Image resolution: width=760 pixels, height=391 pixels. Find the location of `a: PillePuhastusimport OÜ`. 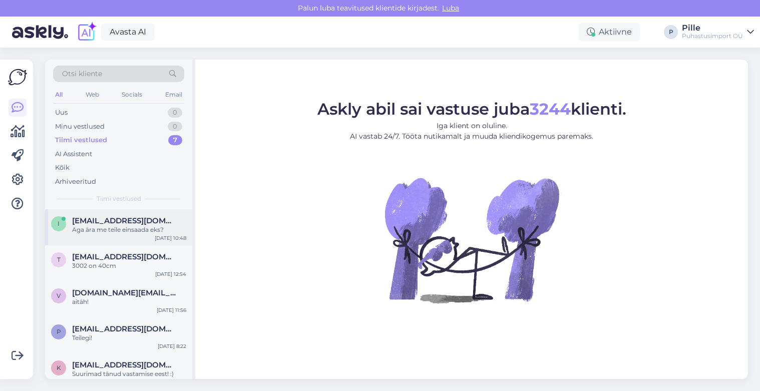

a: PillePuhastusimport OÜ is located at coordinates (718, 32).